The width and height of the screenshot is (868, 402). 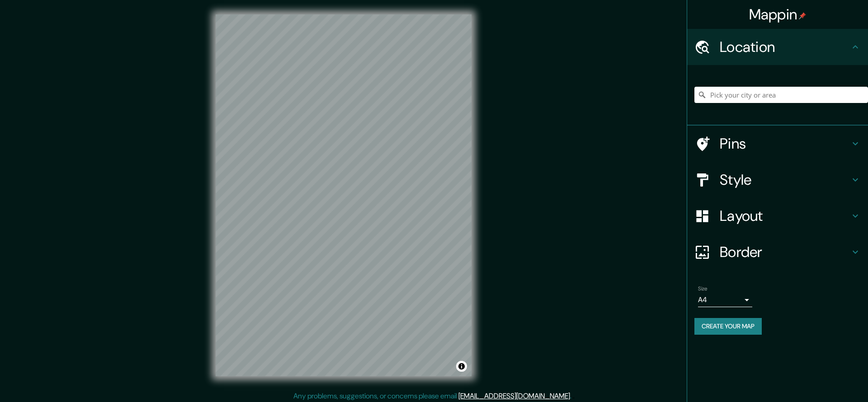 I want to click on p: Any problems, suggestions, or concerns please email ., so click(x=432, y=396).